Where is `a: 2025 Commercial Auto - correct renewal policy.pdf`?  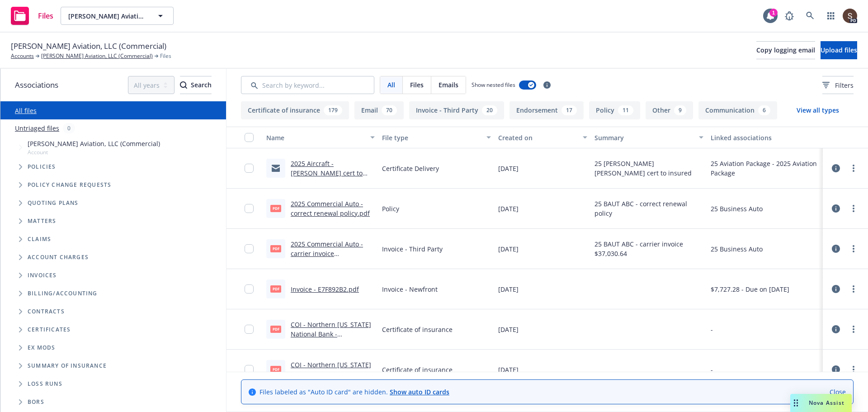 a: 2025 Commercial Auto - correct renewal policy.pdf is located at coordinates (330, 208).